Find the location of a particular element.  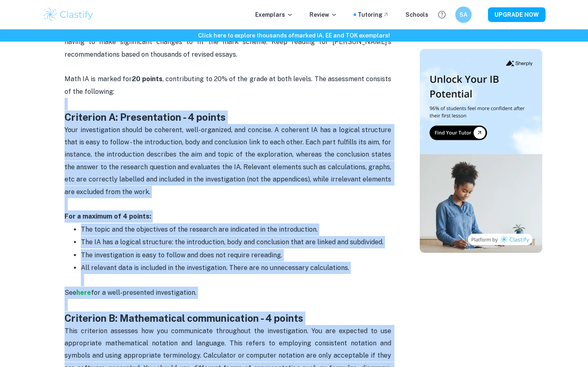

a: Schools is located at coordinates (417, 15).